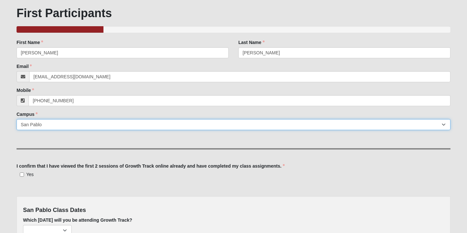 This screenshot has width=467, height=233. Describe the element at coordinates (150, 166) in the screenshot. I see `label: I confirm that I have viewed the first 2 sessions of Growth Track online already and have complet...` at that location.